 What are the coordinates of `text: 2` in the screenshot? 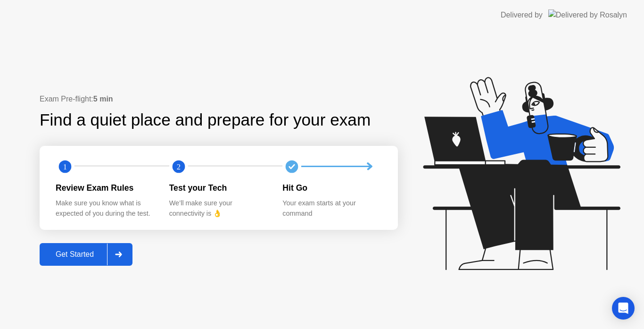 It's located at (179, 166).